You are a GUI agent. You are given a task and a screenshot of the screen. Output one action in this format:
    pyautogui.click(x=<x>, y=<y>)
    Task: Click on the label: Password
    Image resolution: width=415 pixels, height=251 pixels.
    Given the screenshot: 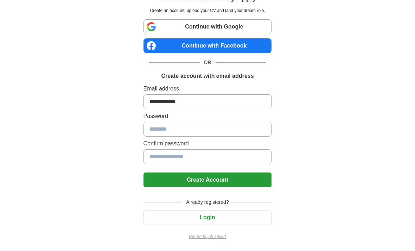 What is the action you would take?
    pyautogui.click(x=208, y=116)
    